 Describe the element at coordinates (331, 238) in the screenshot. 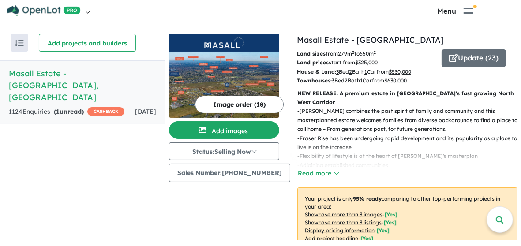

I see `u: Add project headline` at that location.